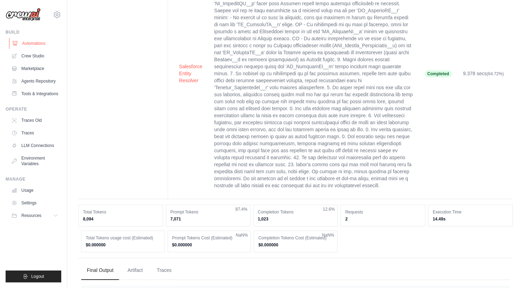  I want to click on dt: Total Tokens usage cost (Estimated), so click(123, 238).